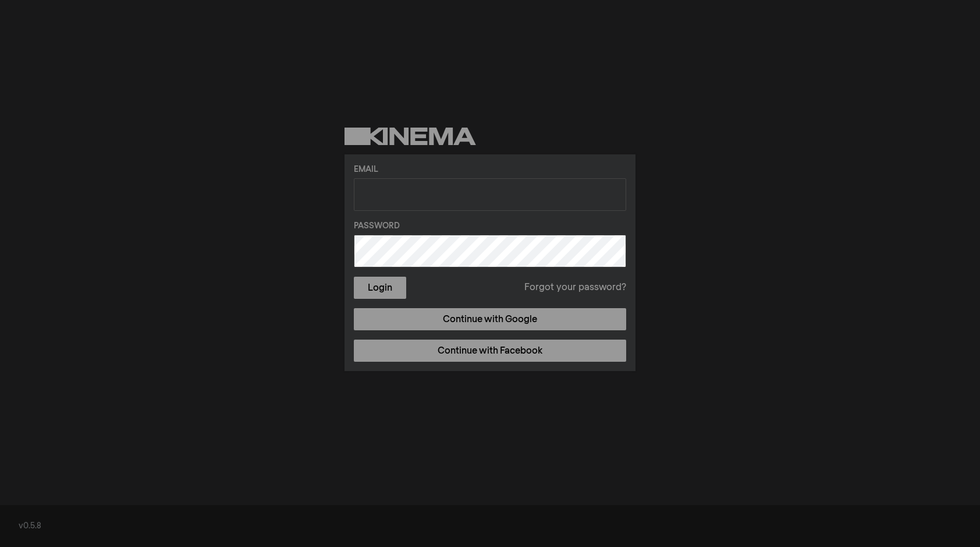 This screenshot has width=980, height=547. I want to click on button: Login, so click(380, 288).